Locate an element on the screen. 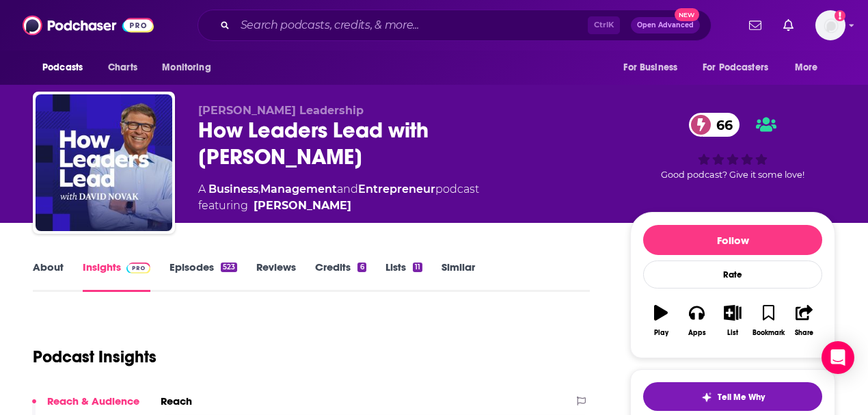  div: Share is located at coordinates (804, 333).